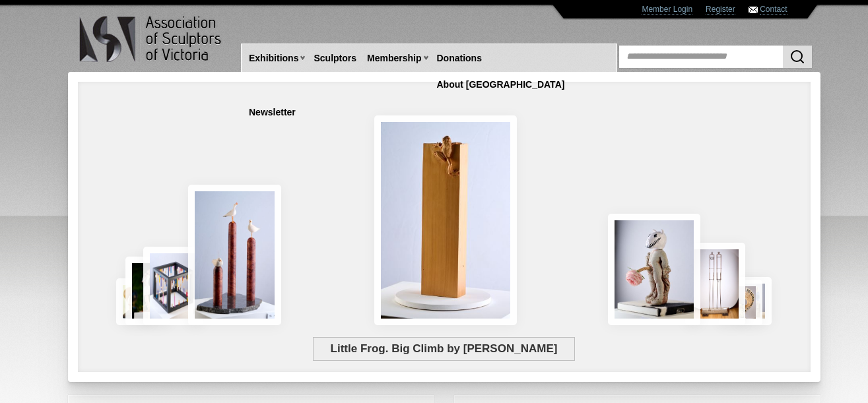 The image size is (868, 403). What do you see at coordinates (753, 10) in the screenshot?
I see `img: Contact ASV` at bounding box center [753, 10].